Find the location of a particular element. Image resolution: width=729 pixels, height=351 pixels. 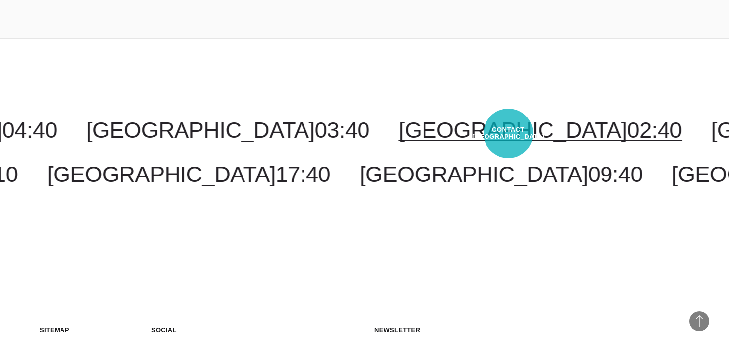

span: 04:40 is located at coordinates (30, 130).